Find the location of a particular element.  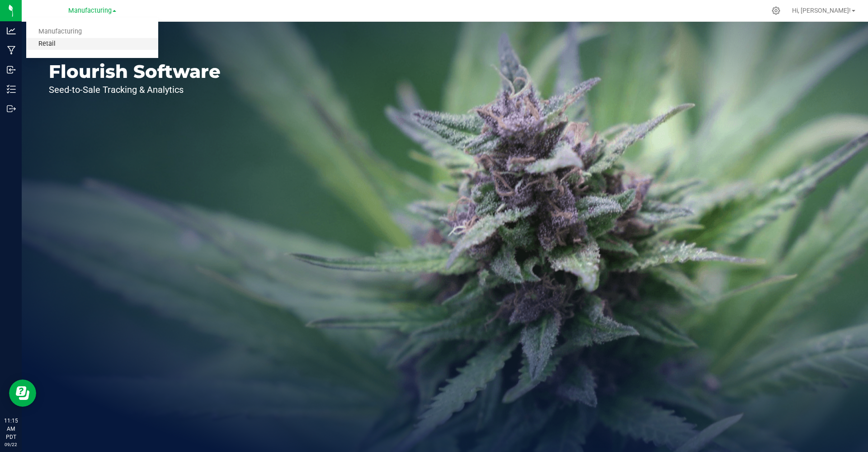

span: Manufacturing is located at coordinates (90, 10).